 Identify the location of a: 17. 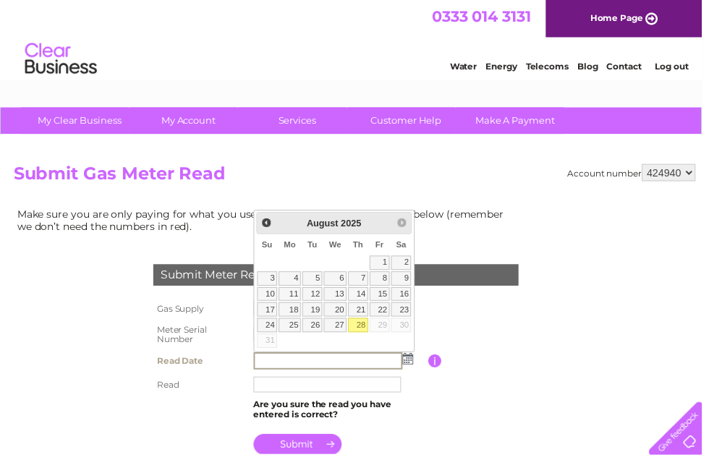
(270, 313).